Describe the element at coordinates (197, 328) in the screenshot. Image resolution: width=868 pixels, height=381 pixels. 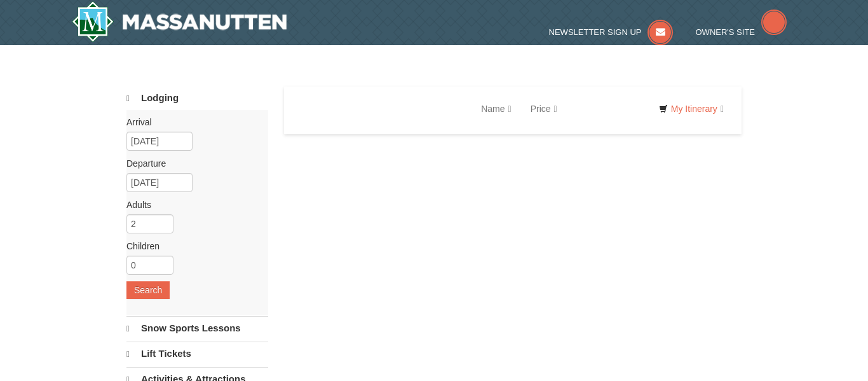
I see `a: Snow Sports Lessons` at that location.